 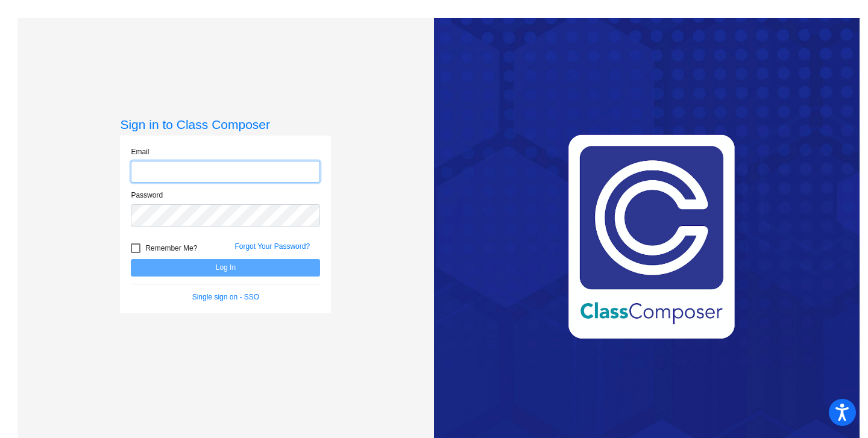 I want to click on h3: Sign in to Class Composer, so click(x=226, y=124).